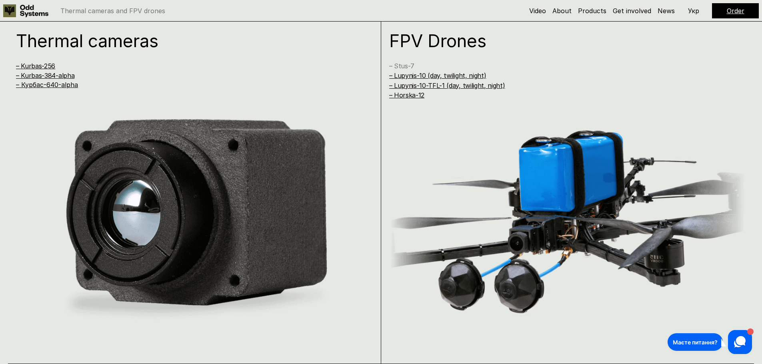  Describe the element at coordinates (401, 66) in the screenshot. I see `a: – Stus-7` at that location.